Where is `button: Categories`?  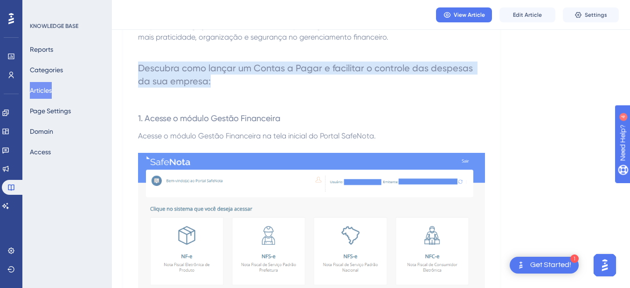 button: Categories is located at coordinates (46, 70).